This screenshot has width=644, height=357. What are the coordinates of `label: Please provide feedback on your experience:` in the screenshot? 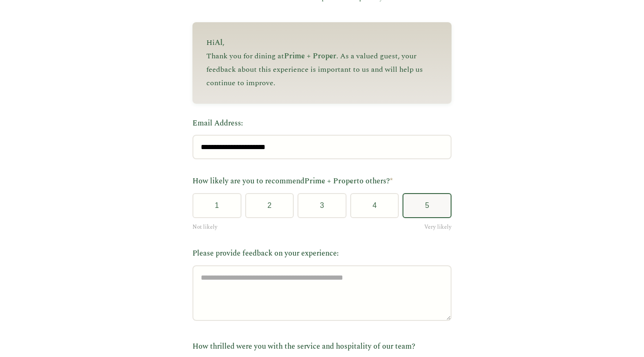 It's located at (322, 253).